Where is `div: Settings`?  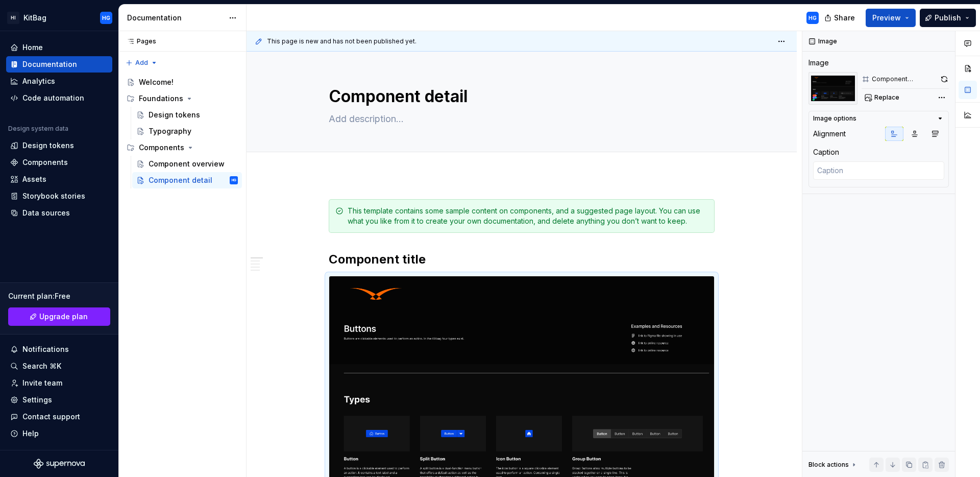
div: Settings is located at coordinates (37, 399).